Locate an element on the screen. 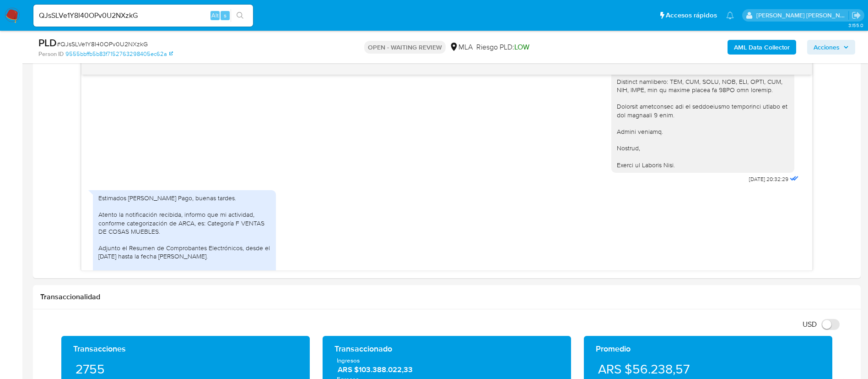 Image resolution: width=868 pixels, height=379 pixels. a: Notificaciones is located at coordinates (730, 15).